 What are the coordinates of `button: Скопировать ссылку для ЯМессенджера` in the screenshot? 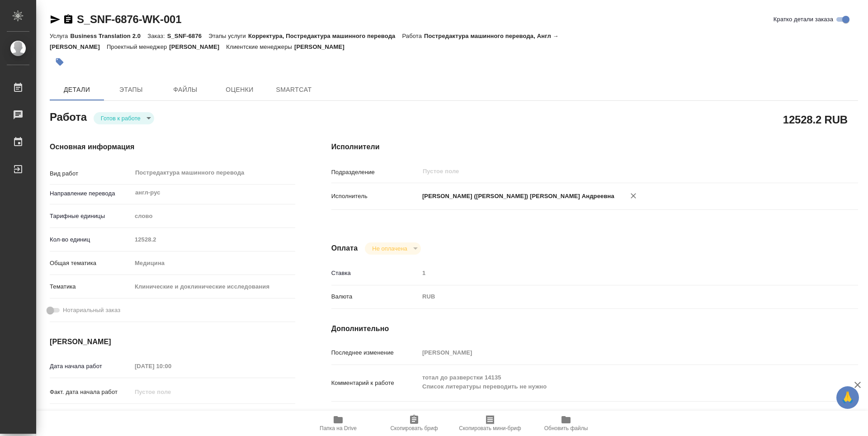 It's located at (55, 19).